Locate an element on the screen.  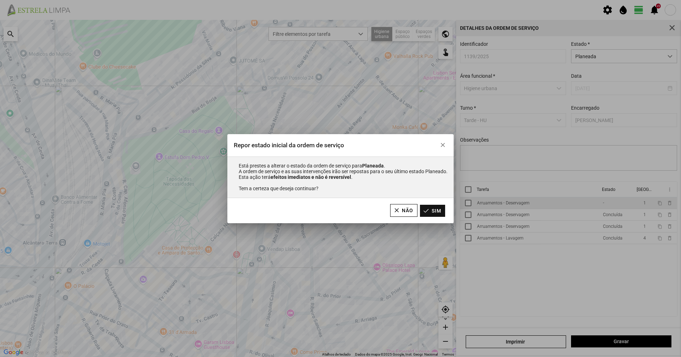
span: Está prestes a alterar o estado da ordem de serviço para . A ordem de serviço e as suas intervenç... is located at coordinates (343, 177).